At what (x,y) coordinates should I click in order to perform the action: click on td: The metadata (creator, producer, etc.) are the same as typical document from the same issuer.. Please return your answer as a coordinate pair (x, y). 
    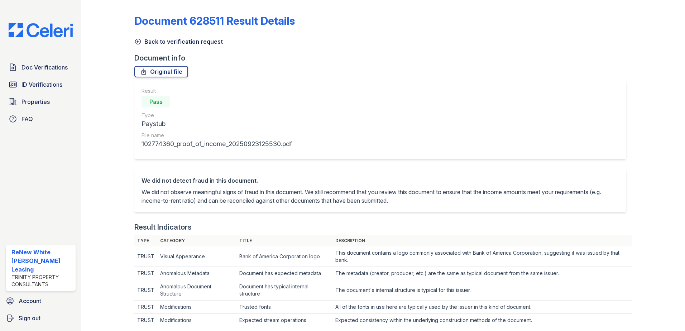
    Looking at the image, I should click on (482, 273).